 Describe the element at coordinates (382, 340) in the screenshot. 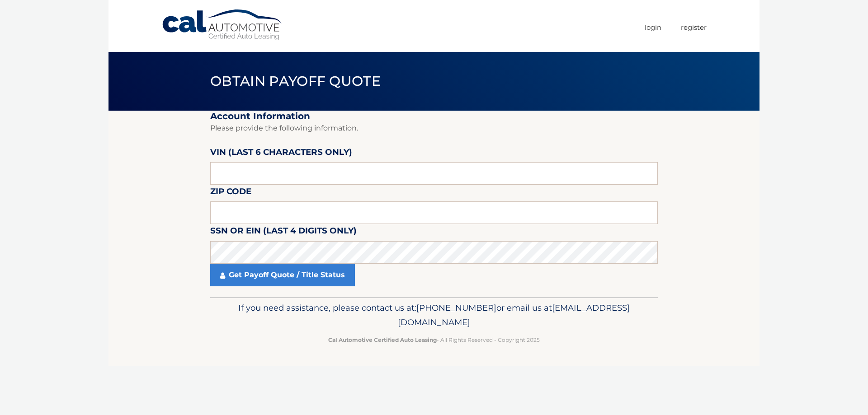

I see `strong: Cal Automotive Certified Auto Leasing` at that location.